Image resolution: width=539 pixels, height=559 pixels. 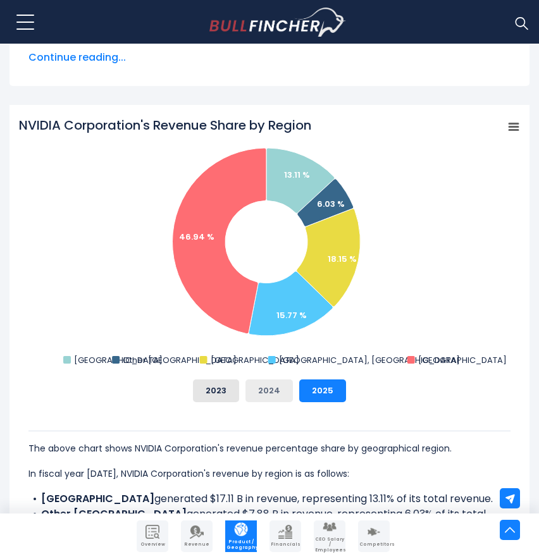 I want to click on span: CEO Salary / Employees, so click(x=329, y=544).